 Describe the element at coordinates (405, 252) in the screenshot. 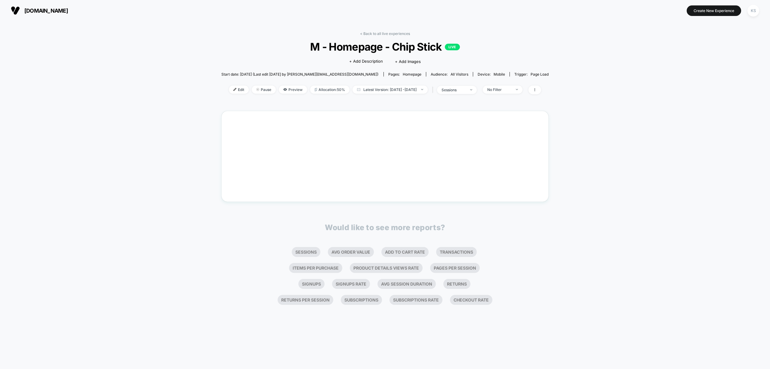

I see `li: Add To Cart Rate` at that location.